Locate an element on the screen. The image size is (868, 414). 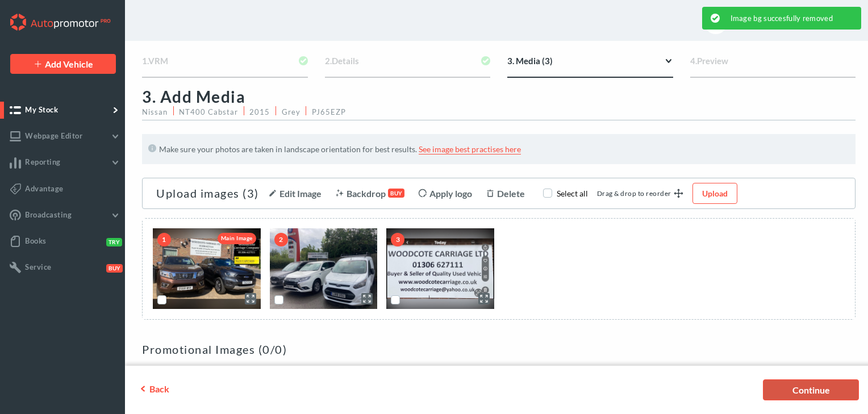
span: Back is located at coordinates (159, 389).